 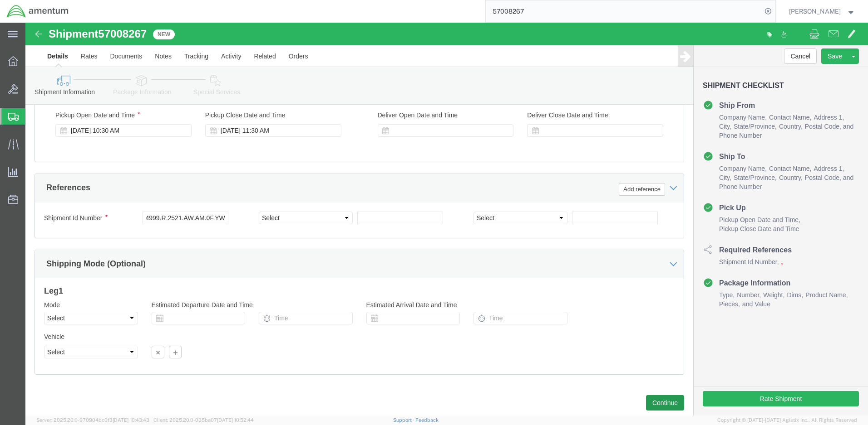 What do you see at coordinates (38, 11) in the screenshot?
I see `img: logo` at bounding box center [38, 11].